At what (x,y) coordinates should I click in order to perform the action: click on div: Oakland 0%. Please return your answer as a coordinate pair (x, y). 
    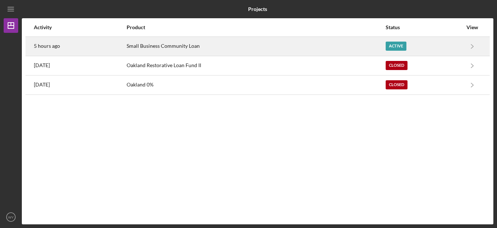
    Looking at the image, I should click on (256, 85).